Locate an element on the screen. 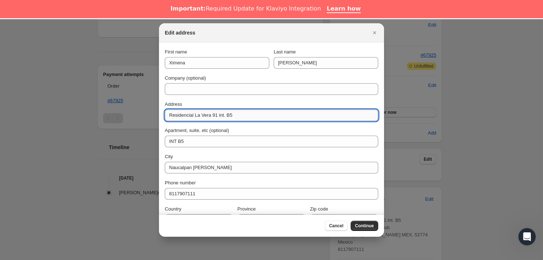 The height and width of the screenshot is (260, 543). div: Required Update for Klaviyo Integration is located at coordinates (246, 9).